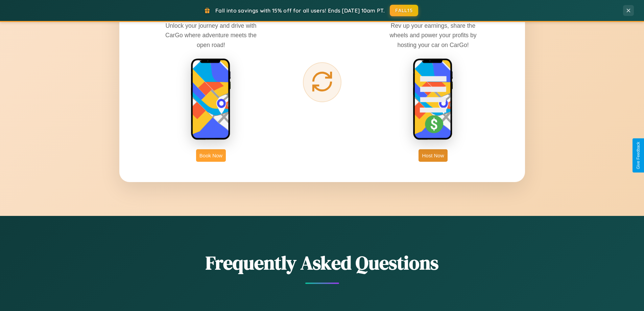  I want to click on button: Host Now, so click(433, 156).